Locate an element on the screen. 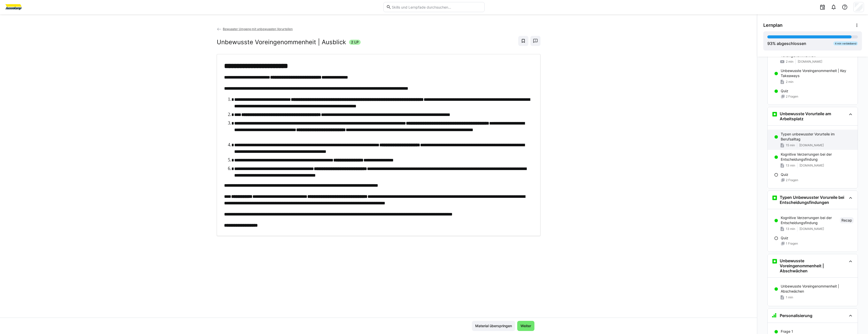 This screenshot has height=334, width=868. button: Weiter is located at coordinates (525, 326).